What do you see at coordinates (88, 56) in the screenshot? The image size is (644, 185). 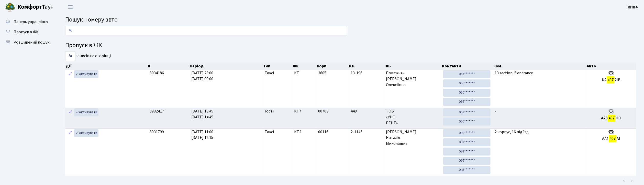 I see `label: записів на сторінці` at bounding box center [88, 56].